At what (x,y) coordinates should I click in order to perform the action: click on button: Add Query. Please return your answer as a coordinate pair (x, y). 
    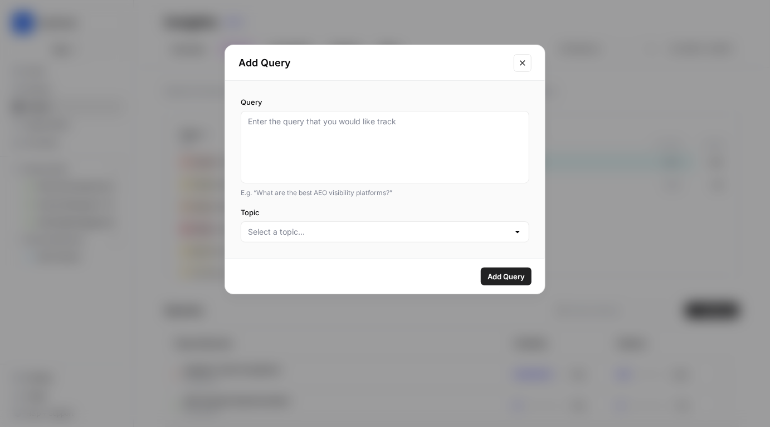
    Looking at the image, I should click on (506, 276).